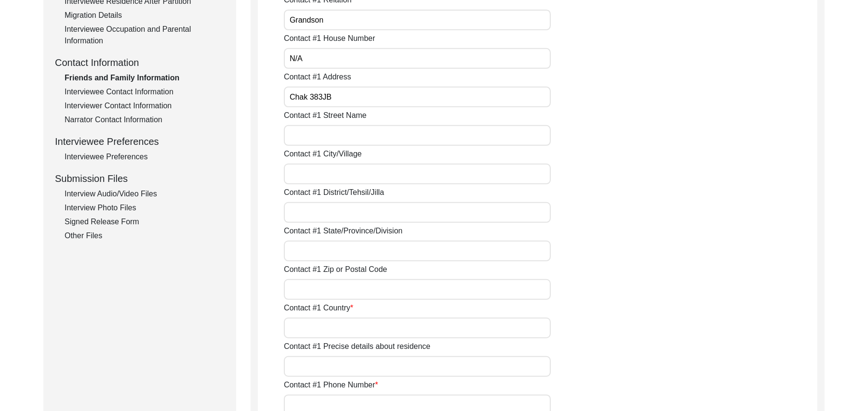 The width and height of the screenshot is (868, 411). I want to click on div: Friends and Family Information, so click(144, 78).